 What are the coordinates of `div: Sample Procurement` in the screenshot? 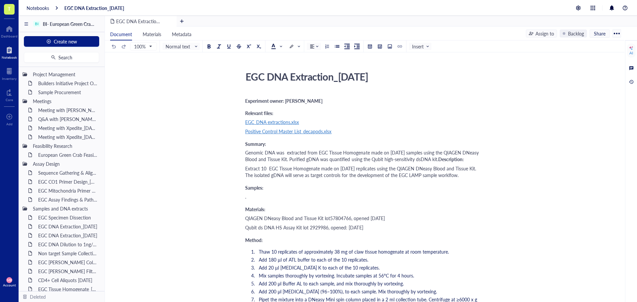 It's located at (68, 92).